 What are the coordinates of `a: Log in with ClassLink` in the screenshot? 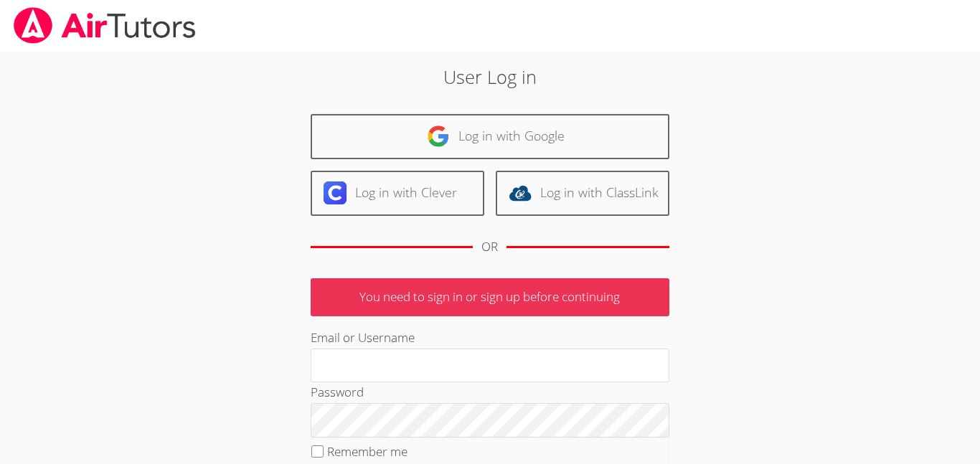 It's located at (582, 193).